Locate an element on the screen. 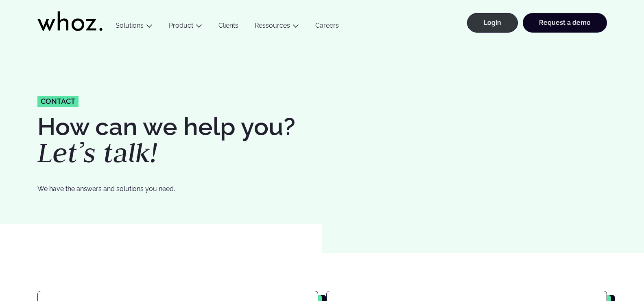 This screenshot has height=301, width=644. a: Careers is located at coordinates (327, 27).